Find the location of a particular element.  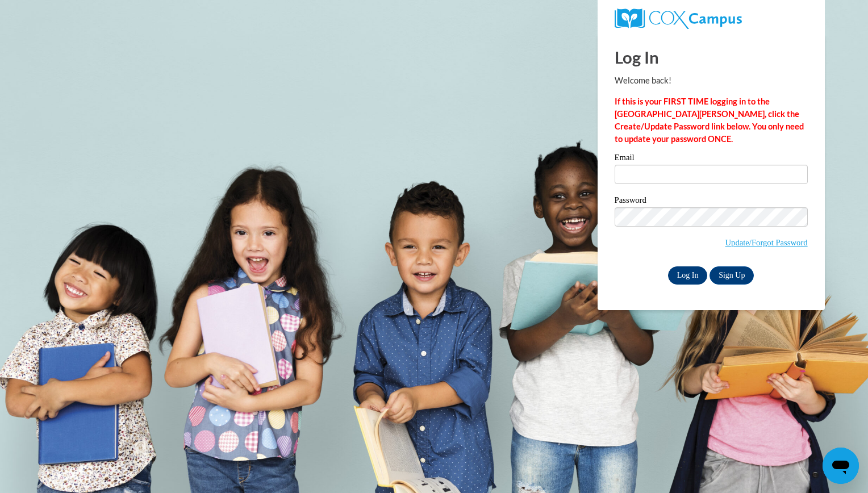

img: COX Campus is located at coordinates (678, 19).